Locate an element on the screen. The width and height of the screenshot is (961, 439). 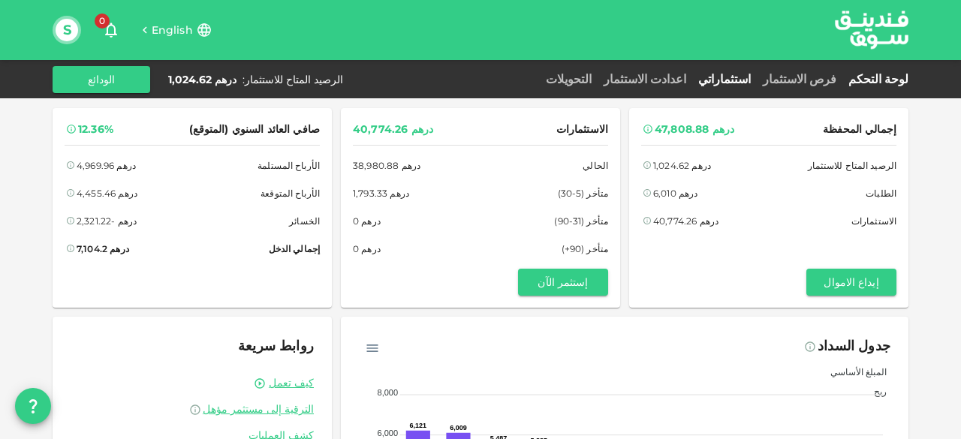
span: الأرباح المتوقعة is located at coordinates (290, 193).